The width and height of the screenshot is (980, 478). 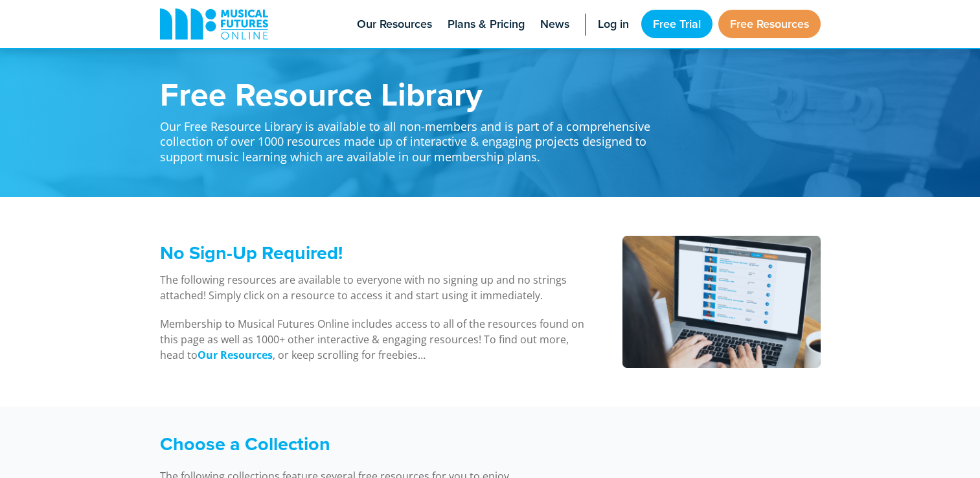 What do you see at coordinates (375, 287) in the screenshot?
I see `p: The following resources are available to everyone with no signing up and no strings attached! Sim...` at bounding box center [375, 287].